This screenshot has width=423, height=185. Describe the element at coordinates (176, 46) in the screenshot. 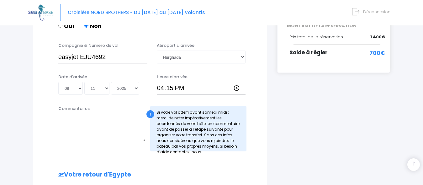

I see `label: Aéroport d'arrivée` at that location.